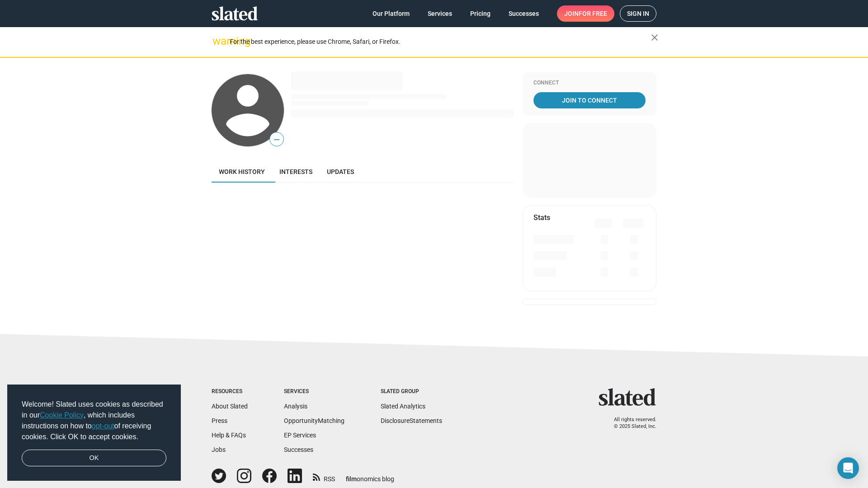  Describe the element at coordinates (590, 100) in the screenshot. I see `a: Join To Connect` at that location.